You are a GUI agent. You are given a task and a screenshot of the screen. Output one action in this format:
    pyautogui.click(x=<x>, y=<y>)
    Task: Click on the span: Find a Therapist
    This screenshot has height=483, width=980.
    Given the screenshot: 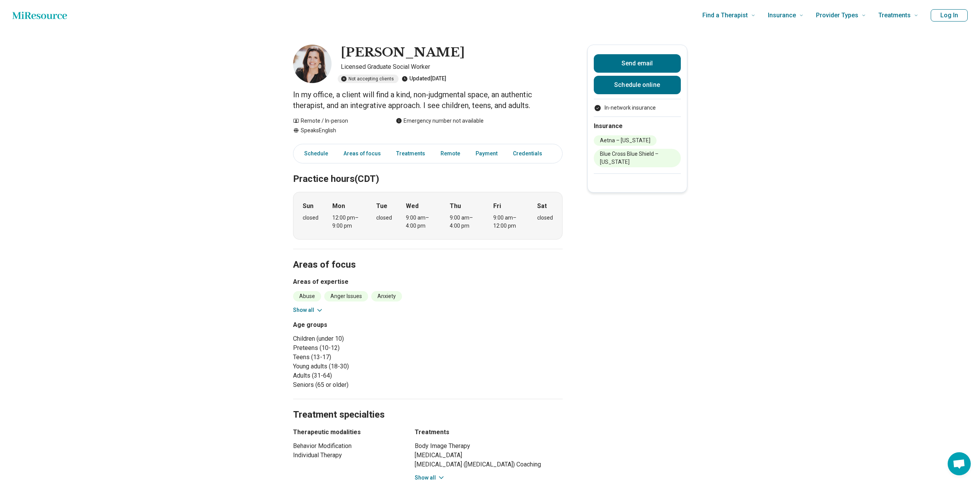 What is the action you would take?
    pyautogui.click(x=725, y=16)
    